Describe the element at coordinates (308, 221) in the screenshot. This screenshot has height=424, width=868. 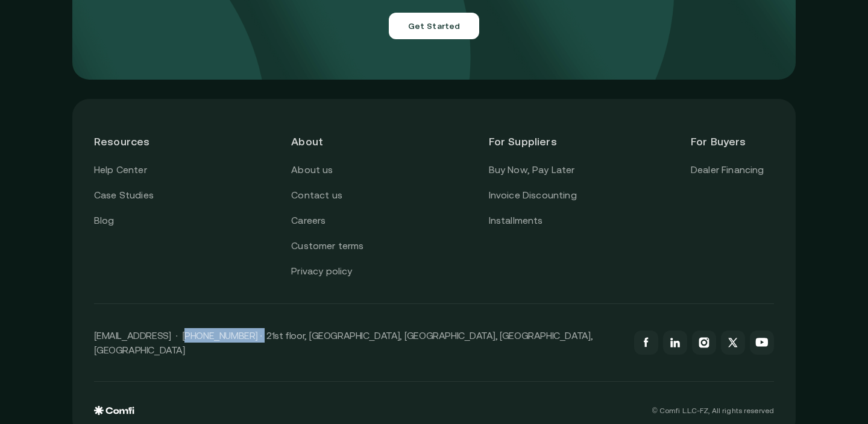
I see `a: Careers` at that location.